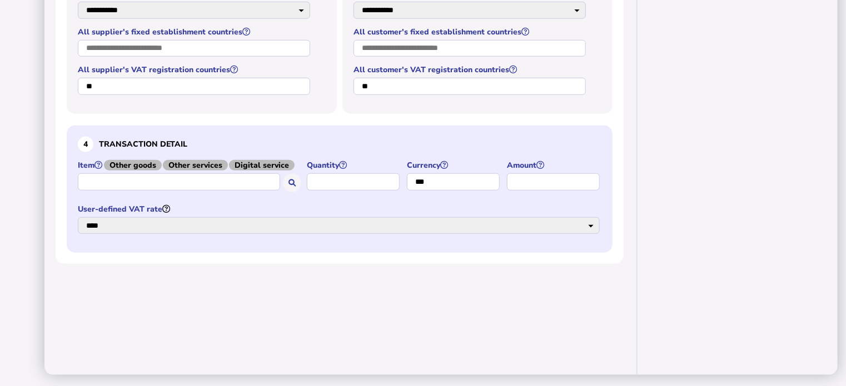  What do you see at coordinates (194, 32) in the screenshot?
I see `label: All supplier's fixed establishment countries` at bounding box center [194, 32].